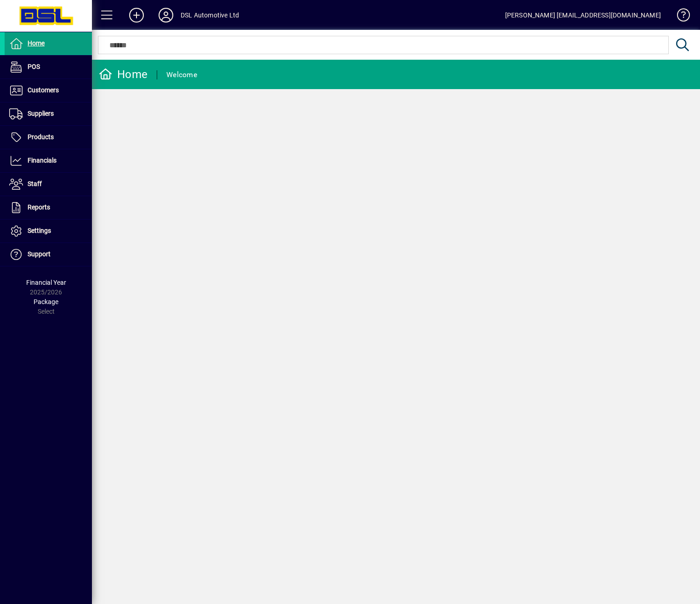 The image size is (700, 604). Describe the element at coordinates (39, 207) in the screenshot. I see `span: Reports` at that location.